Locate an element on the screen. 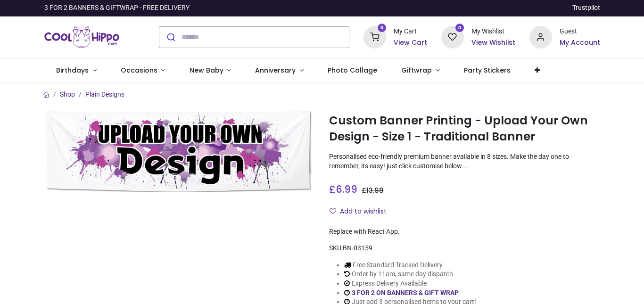 The width and height of the screenshot is (644, 304). span: Logo of Cool Hippo is located at coordinates (82, 37).